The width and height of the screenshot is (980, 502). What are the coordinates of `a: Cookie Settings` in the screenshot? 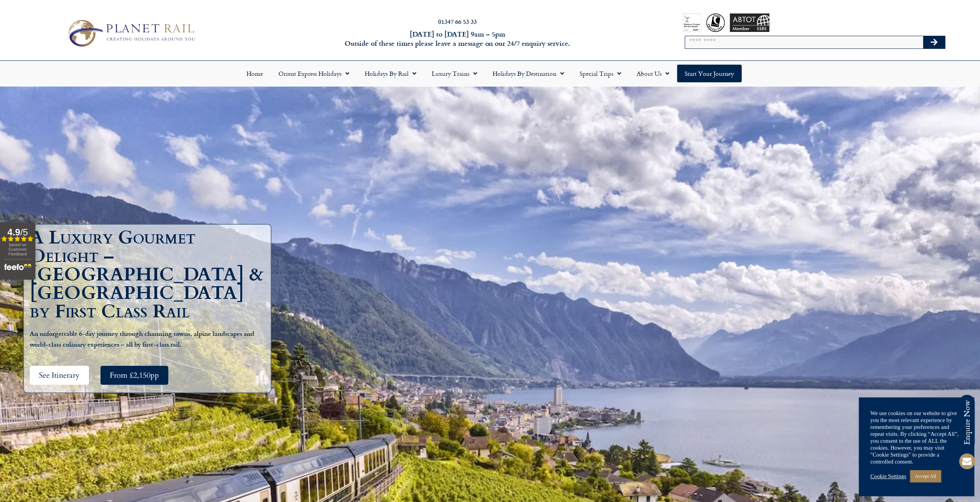 It's located at (888, 476).